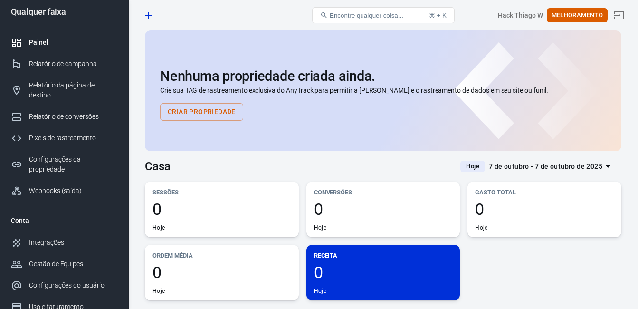  Describe the element at coordinates (64, 138) in the screenshot. I see `a: Pixels de rastreamento` at that location.